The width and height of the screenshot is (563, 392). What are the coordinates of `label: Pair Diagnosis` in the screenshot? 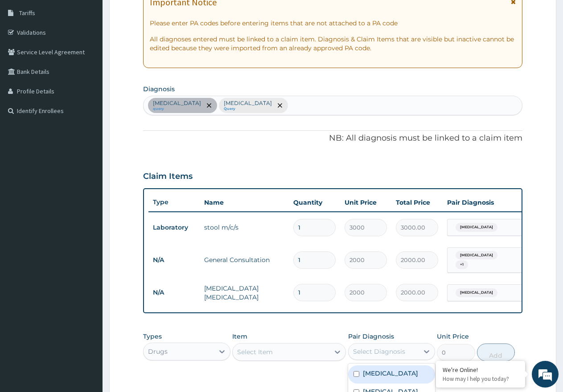 It's located at (371, 337).